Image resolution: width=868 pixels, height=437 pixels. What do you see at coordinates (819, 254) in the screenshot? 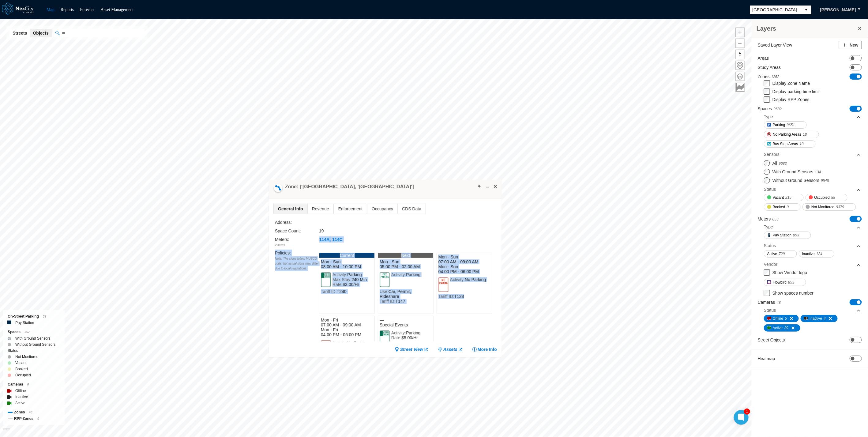
I see `span: 124` at bounding box center [819, 254].